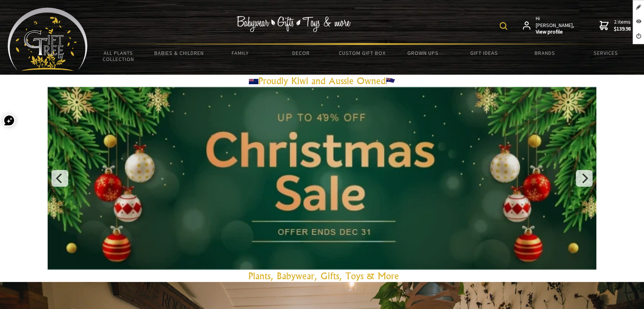 Image resolution: width=644 pixels, height=309 pixels. What do you see at coordinates (179, 53) in the screenshot?
I see `a: Babies & Children` at bounding box center [179, 53].